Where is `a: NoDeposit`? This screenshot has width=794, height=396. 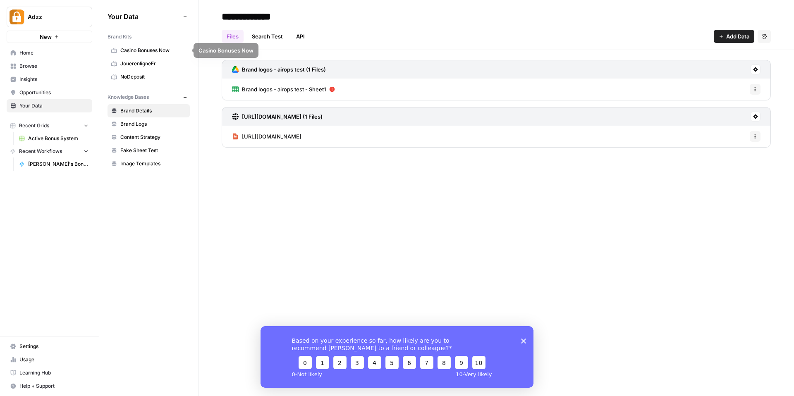 a: NoDeposit is located at coordinates (149, 77).